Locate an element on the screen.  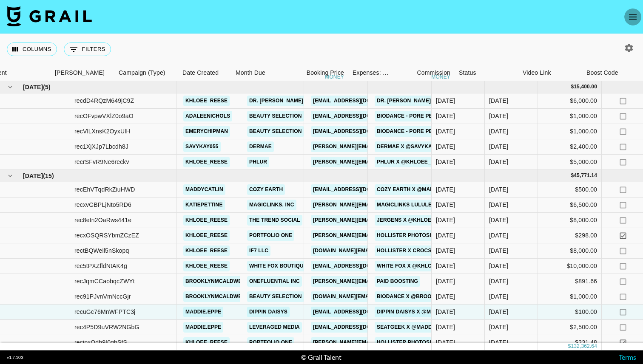
div: recjpxOdb9I0gbSfS is located at coordinates (101, 343).